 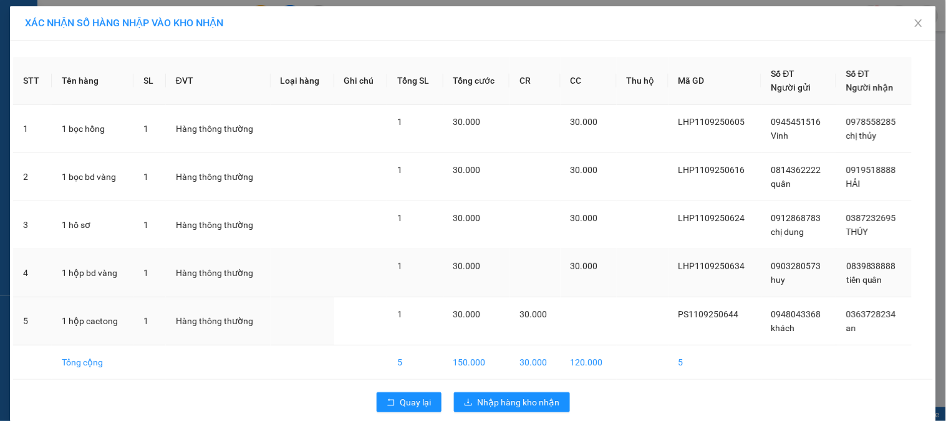 I want to click on span: 0903280573, so click(x=797, y=266).